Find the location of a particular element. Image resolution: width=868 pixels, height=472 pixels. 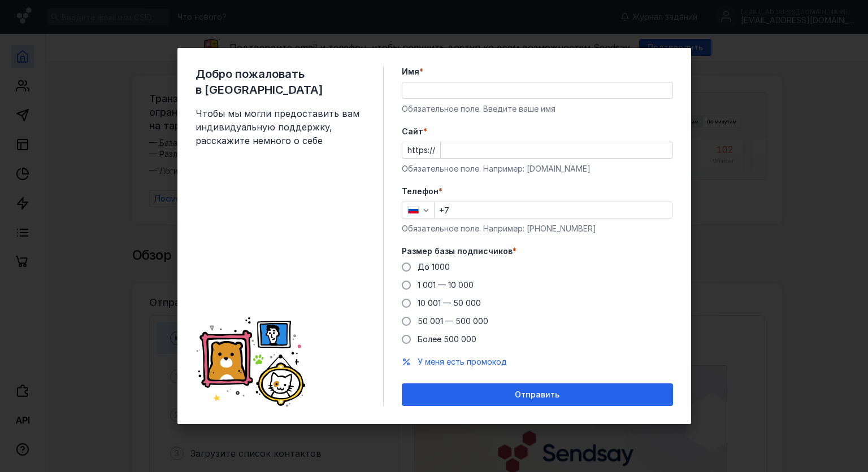

span: 1 001 — 10 000 is located at coordinates (445, 285).